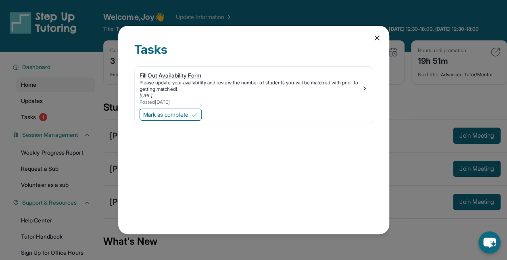  I want to click on div: Fill Out Availability Form, so click(250, 75).